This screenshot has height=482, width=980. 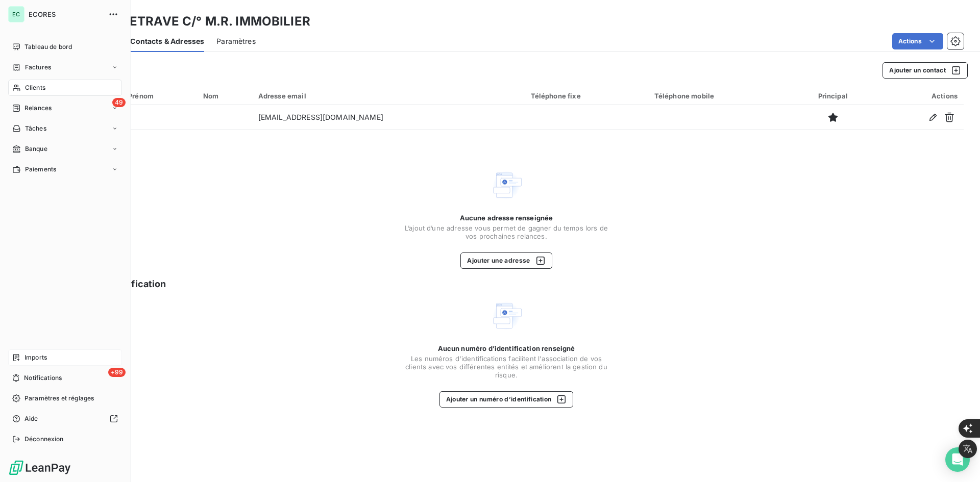 What do you see at coordinates (720, 96) in the screenshot?
I see `div: Téléphone mobile` at bounding box center [720, 96].